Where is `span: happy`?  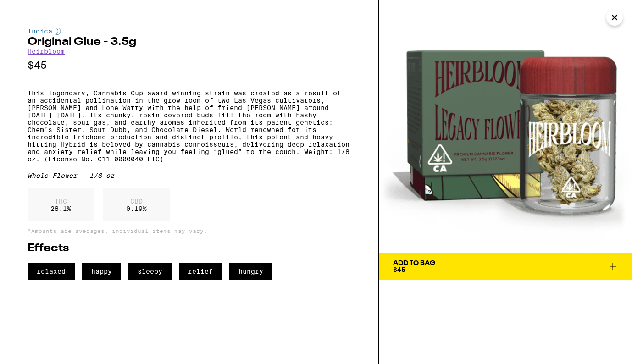 span: happy is located at coordinates (101, 271).